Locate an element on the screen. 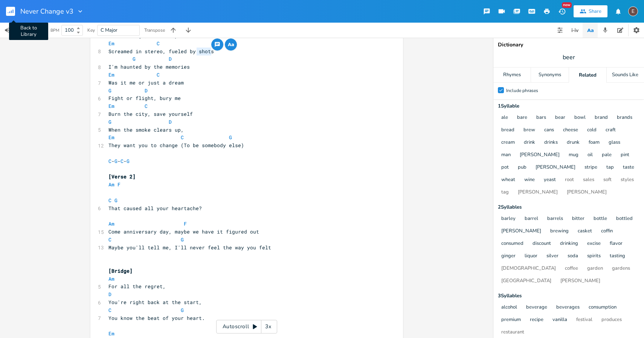  button: restaurant is located at coordinates (513, 332).